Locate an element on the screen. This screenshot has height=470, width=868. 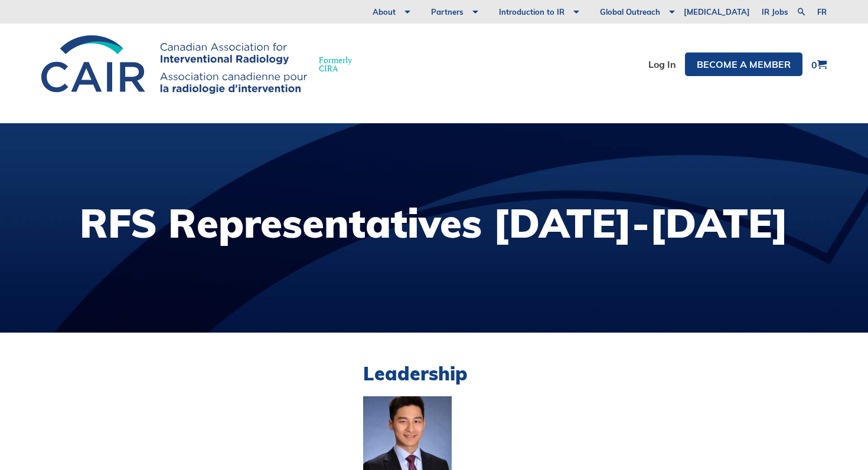
h2: Leadership is located at coordinates (550, 374).